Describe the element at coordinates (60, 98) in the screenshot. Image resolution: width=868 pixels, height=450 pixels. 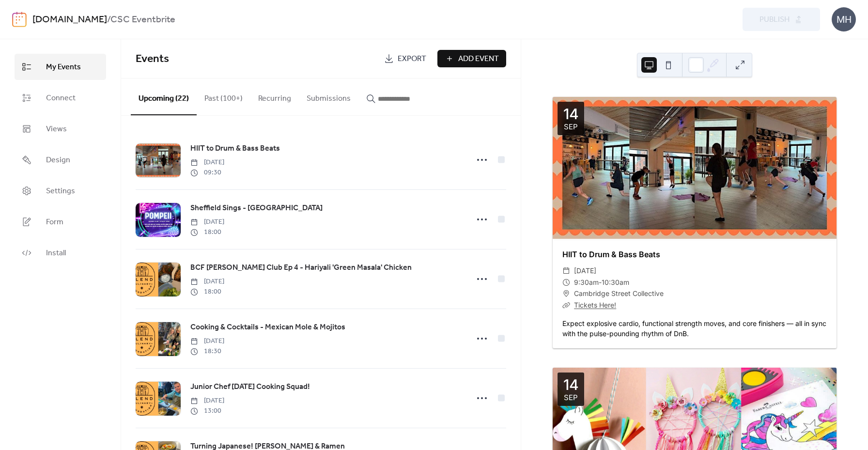
I see `a: Connect` at that location.